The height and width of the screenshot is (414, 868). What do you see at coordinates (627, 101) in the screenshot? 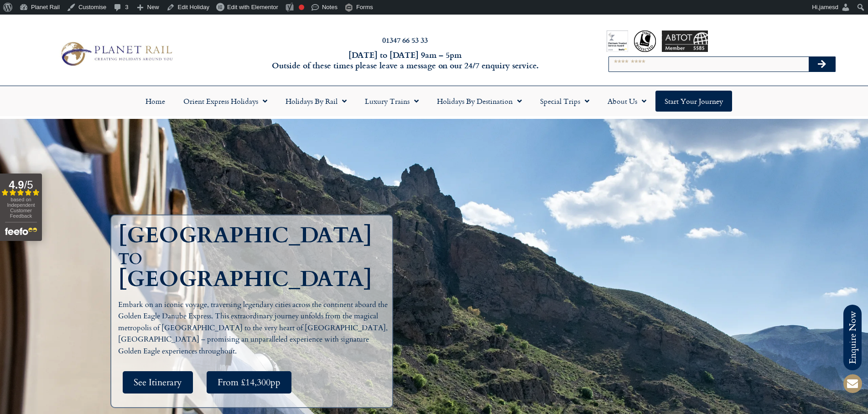
I see `a: About Us` at bounding box center [627, 101].